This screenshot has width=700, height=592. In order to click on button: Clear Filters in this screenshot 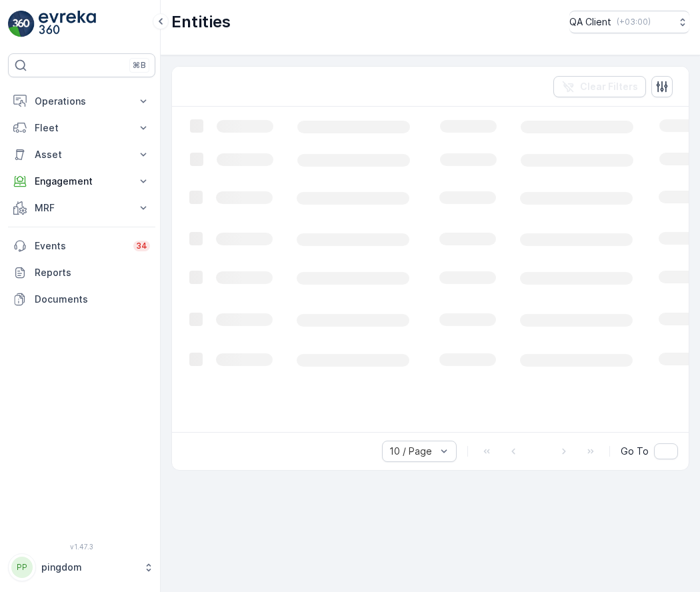, I will do `click(599, 87)`.